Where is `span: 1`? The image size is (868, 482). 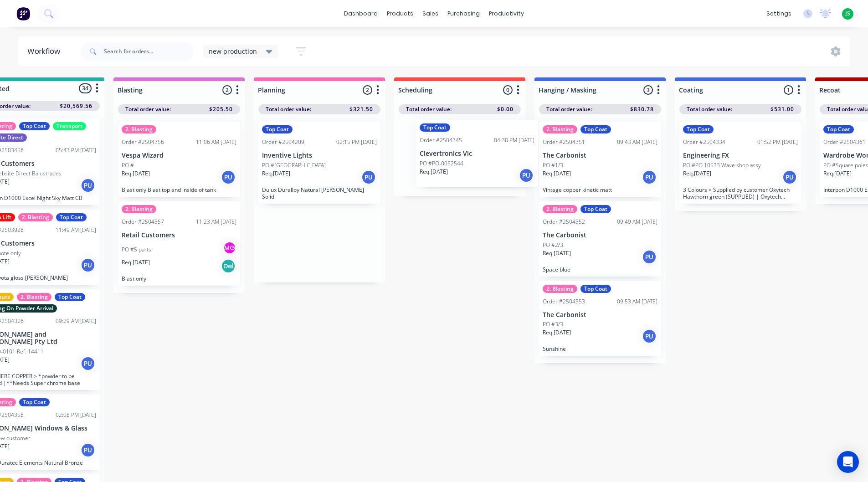 span: 1 is located at coordinates (788, 90).